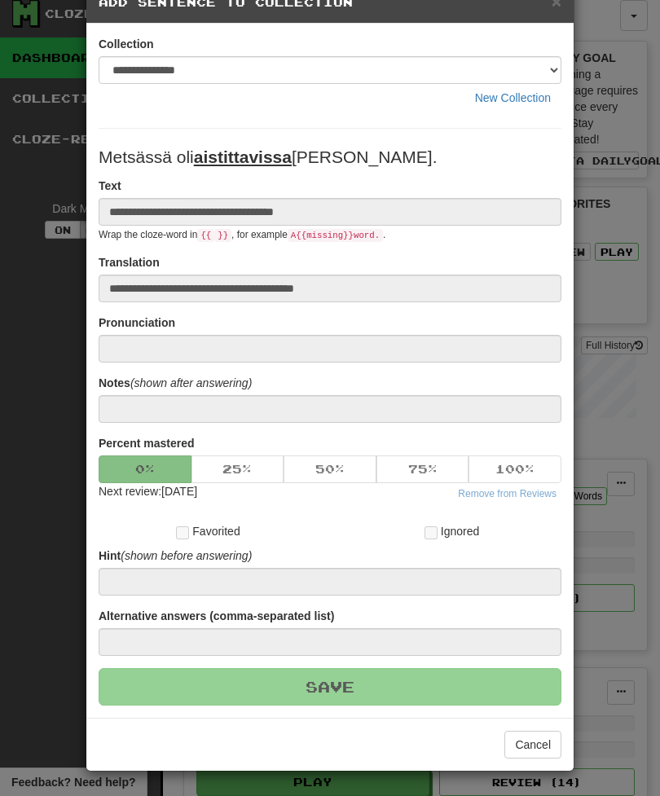  What do you see at coordinates (238, 470) in the screenshot?
I see `button: 25%` at bounding box center [238, 470].